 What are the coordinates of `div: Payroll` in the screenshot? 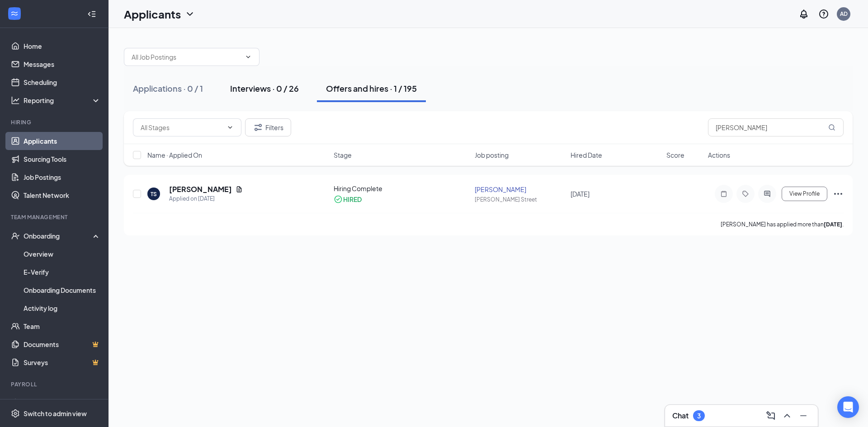 It's located at (55, 384).